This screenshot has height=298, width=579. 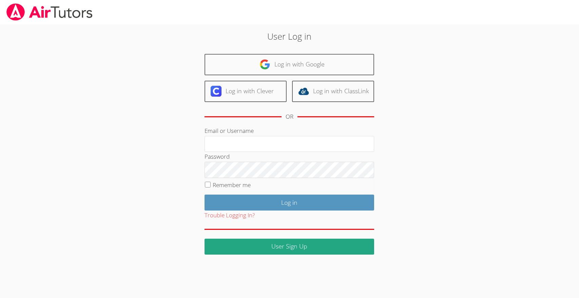 I want to click on a: Log in with Google, so click(x=289, y=64).